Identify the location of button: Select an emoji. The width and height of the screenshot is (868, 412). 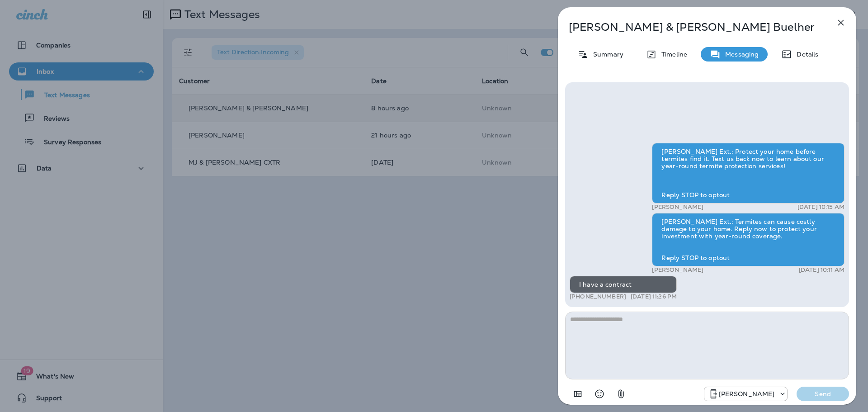
(599, 394).